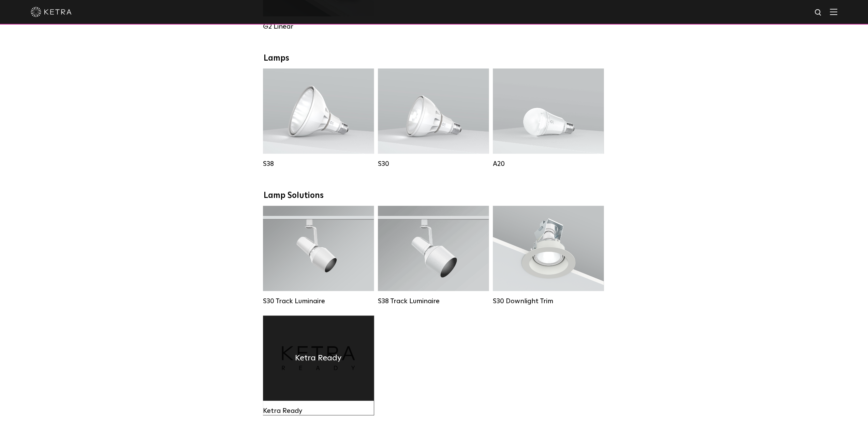 This screenshot has height=433, width=868. Describe the element at coordinates (318, 411) in the screenshot. I see `div: Ketra Ready` at that location.